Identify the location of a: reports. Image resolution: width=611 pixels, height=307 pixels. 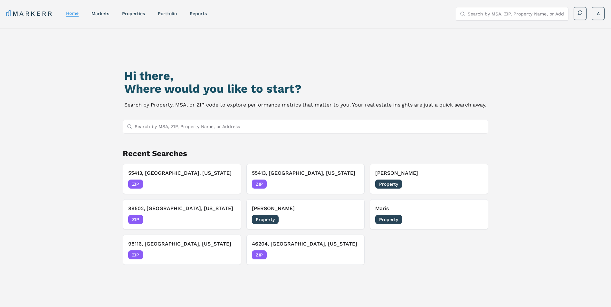
(198, 14).